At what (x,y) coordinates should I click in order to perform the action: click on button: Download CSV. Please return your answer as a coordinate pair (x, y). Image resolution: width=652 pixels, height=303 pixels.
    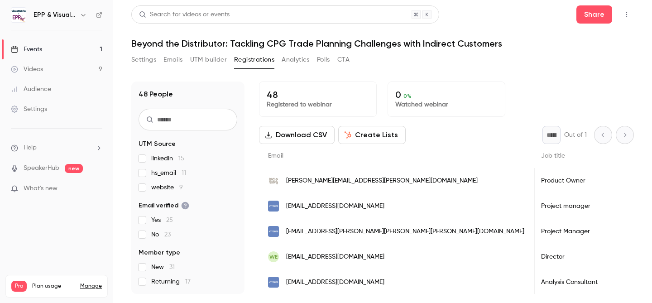
    Looking at the image, I should click on (297, 135).